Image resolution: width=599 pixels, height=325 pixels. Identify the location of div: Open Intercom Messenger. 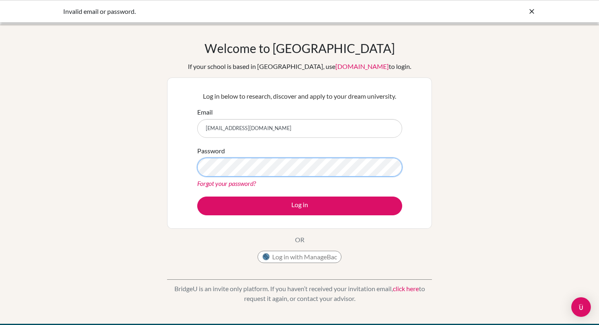
(581, 307).